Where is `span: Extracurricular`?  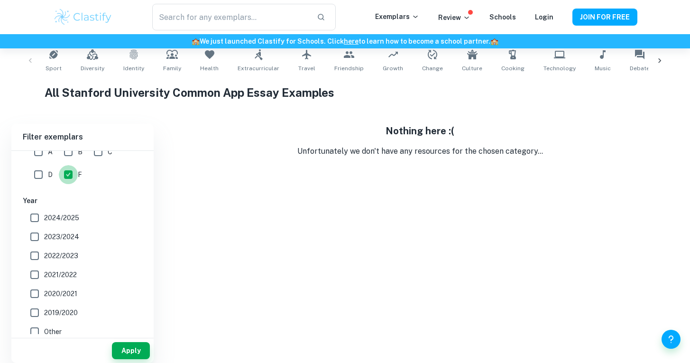
span: Extracurricular is located at coordinates (258, 68).